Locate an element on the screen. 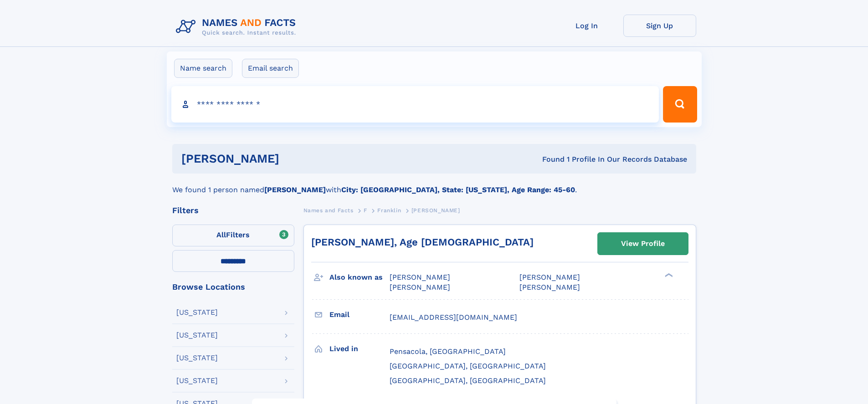 The width and height of the screenshot is (868, 404). a: F is located at coordinates (365, 210).